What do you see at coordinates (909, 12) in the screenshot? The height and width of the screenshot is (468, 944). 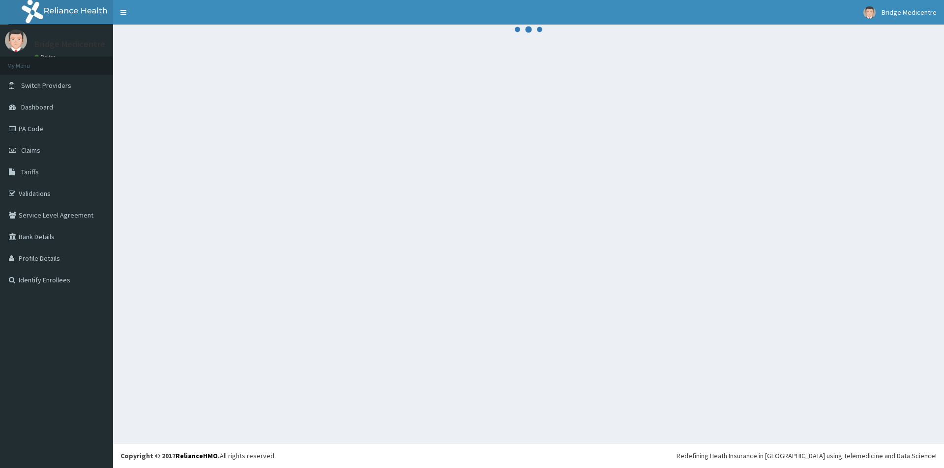 I see `span: Bridge Medicentre` at bounding box center [909, 12].